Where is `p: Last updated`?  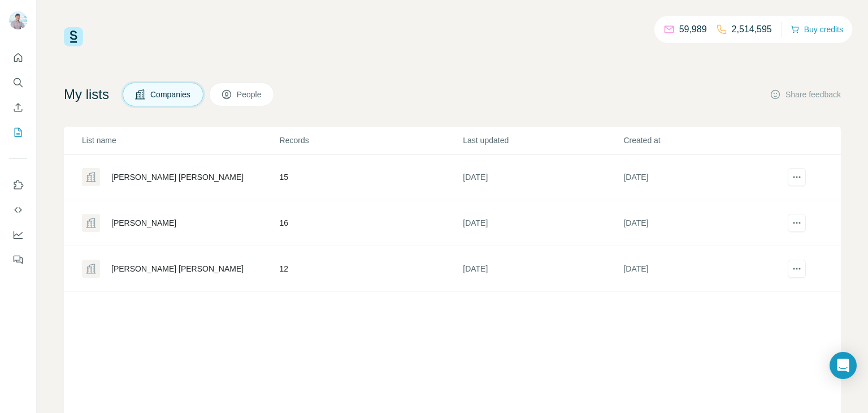
p: Last updated is located at coordinates (543, 140).